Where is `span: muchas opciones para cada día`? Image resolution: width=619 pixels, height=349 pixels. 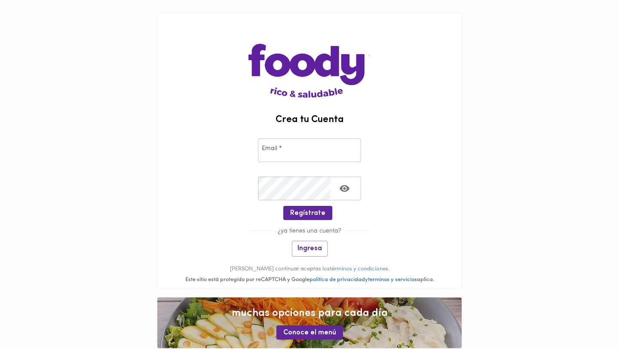 span: muchas opciones para cada día is located at coordinates (310, 314).